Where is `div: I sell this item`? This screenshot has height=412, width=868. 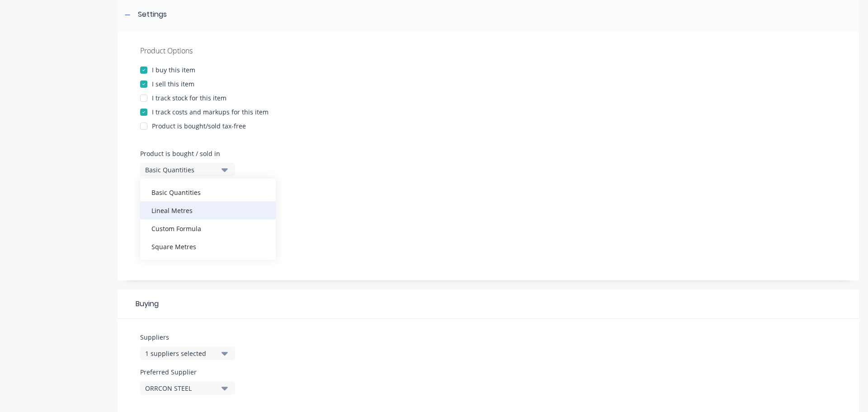
div: I sell this item is located at coordinates (173, 84).